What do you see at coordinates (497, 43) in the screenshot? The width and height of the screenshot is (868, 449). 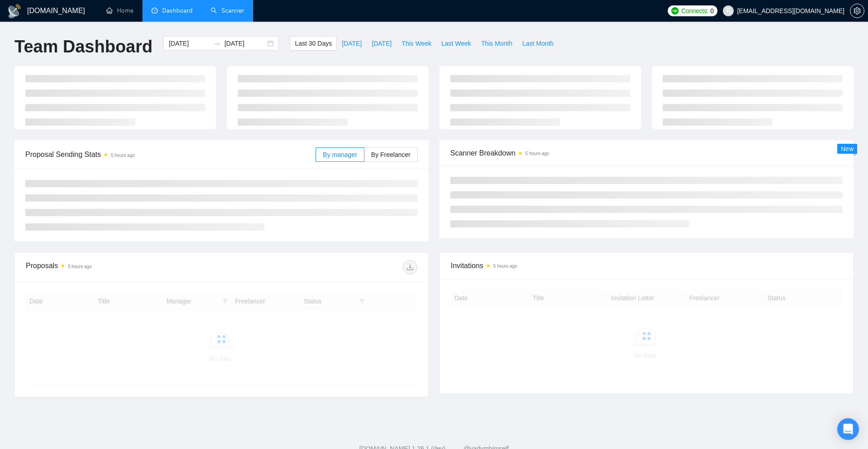 I see `button: This Month` at bounding box center [497, 43].